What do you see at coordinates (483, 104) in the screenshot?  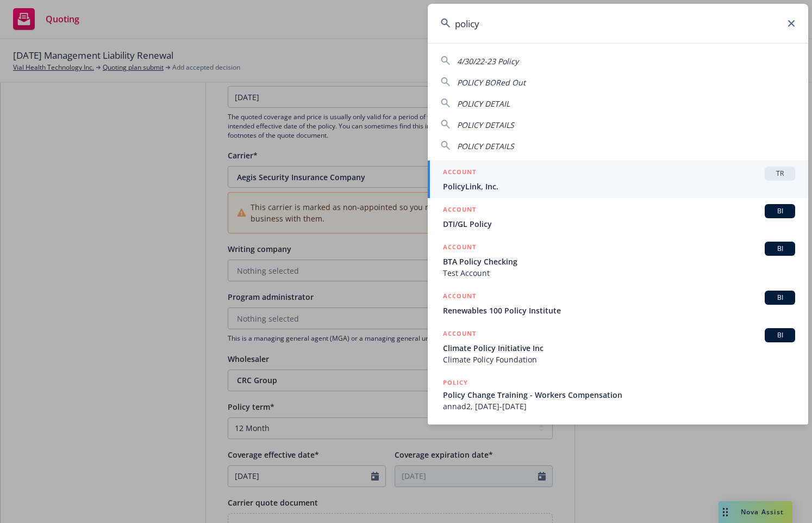 I see `span: POLICY DETAIL` at bounding box center [483, 104].